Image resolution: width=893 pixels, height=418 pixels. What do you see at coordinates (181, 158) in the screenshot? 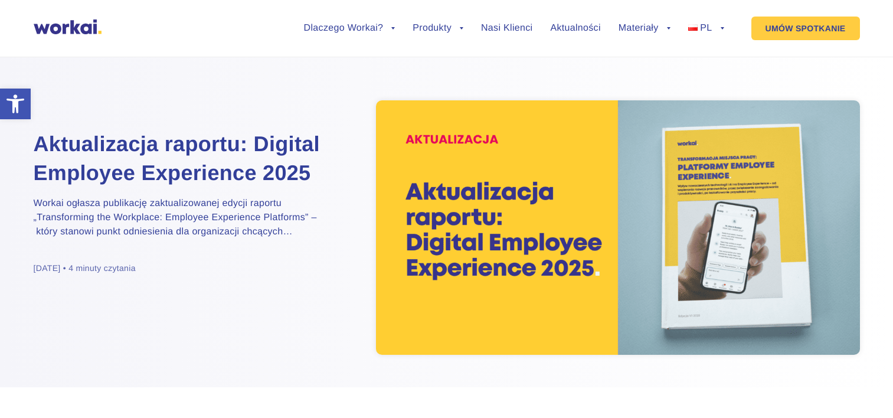
I see `a: Aktualizacja raportu: Digital Employee Experience 2025` at bounding box center [181, 158].